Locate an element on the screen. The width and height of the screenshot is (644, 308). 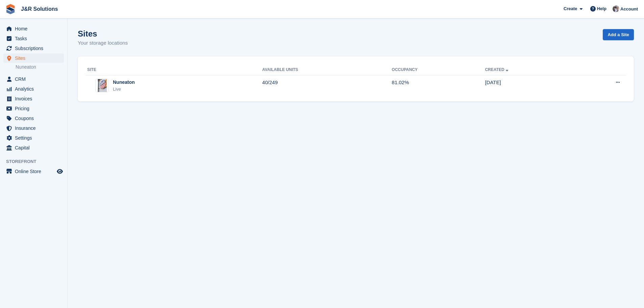
p: Your storage locations is located at coordinates (103, 43).